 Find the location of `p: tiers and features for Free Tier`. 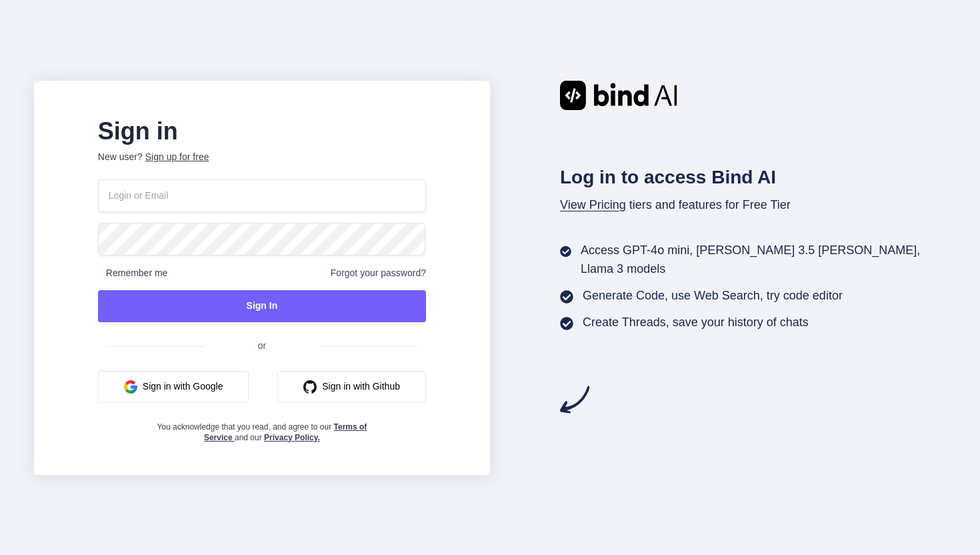

p: tiers and features for Free Tier is located at coordinates (753, 205).